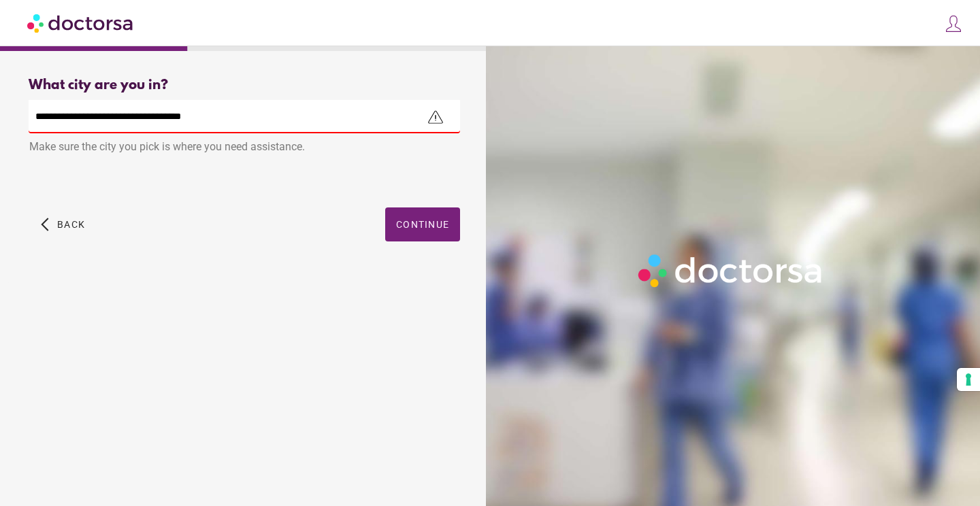 The image size is (980, 506). I want to click on span: Back, so click(71, 225).